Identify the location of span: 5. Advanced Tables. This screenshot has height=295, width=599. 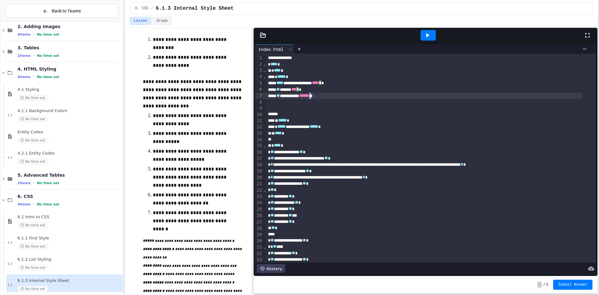
(70, 175).